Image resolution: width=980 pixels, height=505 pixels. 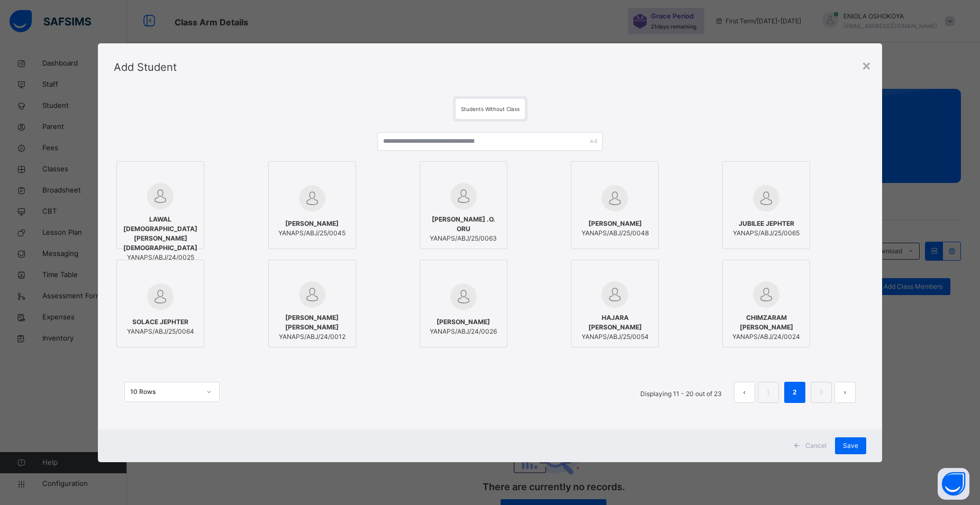 What do you see at coordinates (766, 337) in the screenshot?
I see `span: YANAPS/ABJ/24/0024` at bounding box center [766, 337].